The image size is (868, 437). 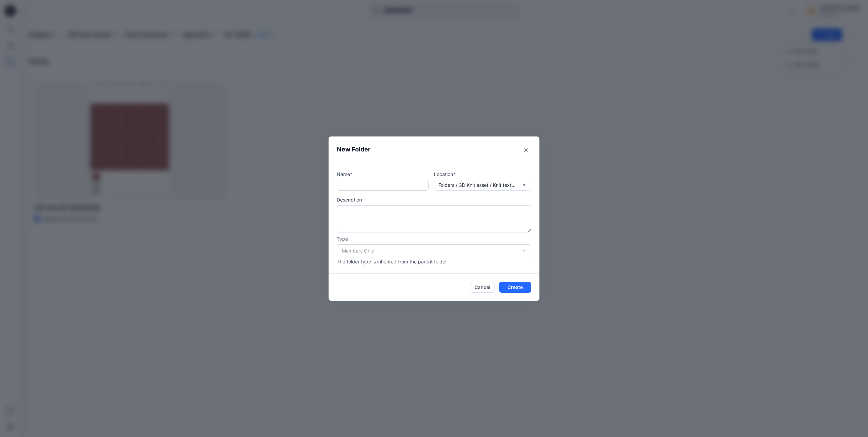 I want to click on p: Location*, so click(x=482, y=174).